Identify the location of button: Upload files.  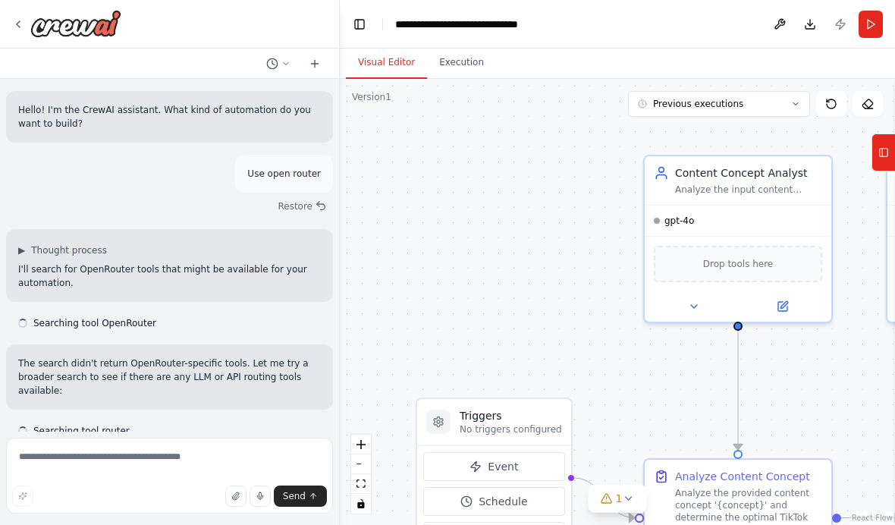
(236, 496).